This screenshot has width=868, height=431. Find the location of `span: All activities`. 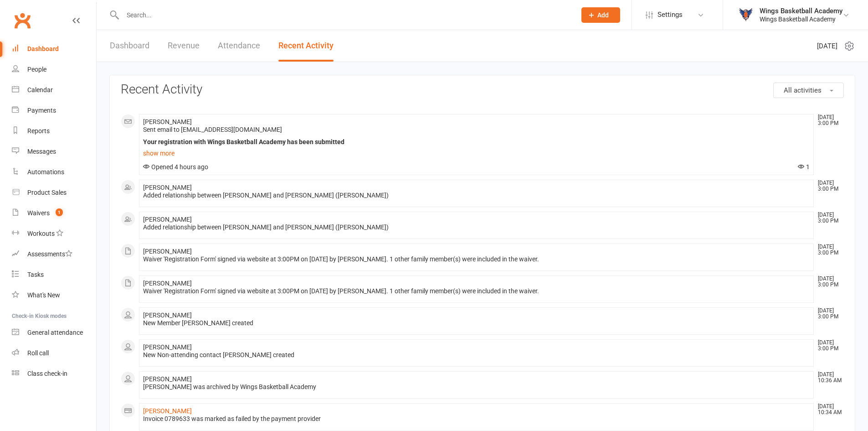

span: All activities is located at coordinates (803, 90).